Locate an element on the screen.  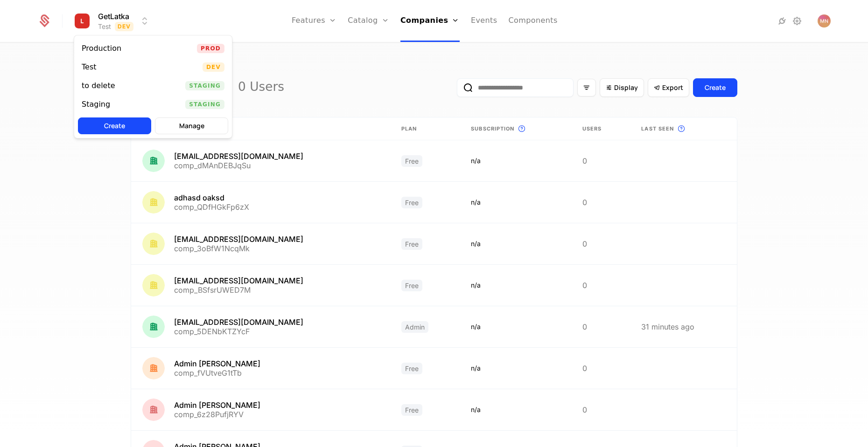
span: Prod is located at coordinates (210, 49).